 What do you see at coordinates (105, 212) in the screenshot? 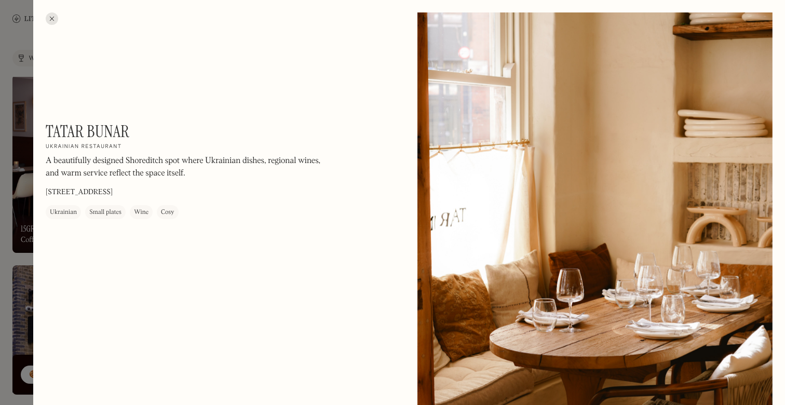
I see `div: Small plates` at bounding box center [105, 212].